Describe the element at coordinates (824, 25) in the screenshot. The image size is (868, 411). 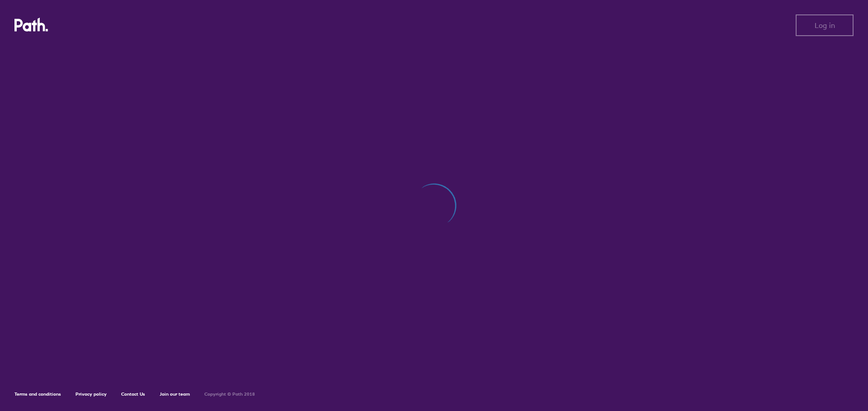
I see `span: Log in` at that location.